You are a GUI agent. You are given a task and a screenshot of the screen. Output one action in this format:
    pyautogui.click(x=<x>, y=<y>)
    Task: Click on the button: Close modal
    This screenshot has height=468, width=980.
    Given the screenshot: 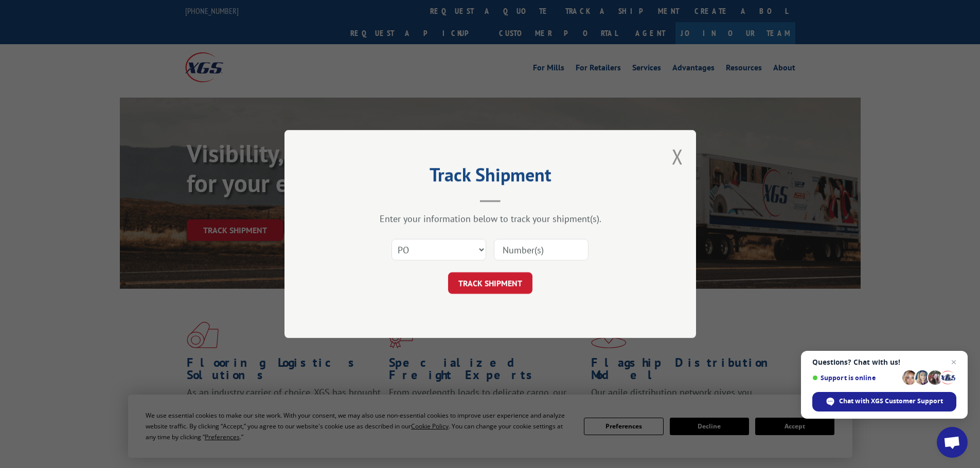 What is the action you would take?
    pyautogui.click(x=677, y=156)
    